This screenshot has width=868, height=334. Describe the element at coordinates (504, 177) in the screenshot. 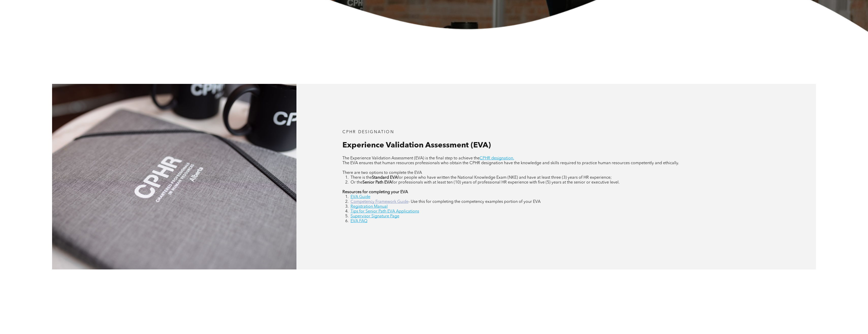

I see `span: for people who have written the National Knowledge Exam (NKE) and have at least three (3) years o...` at that location.